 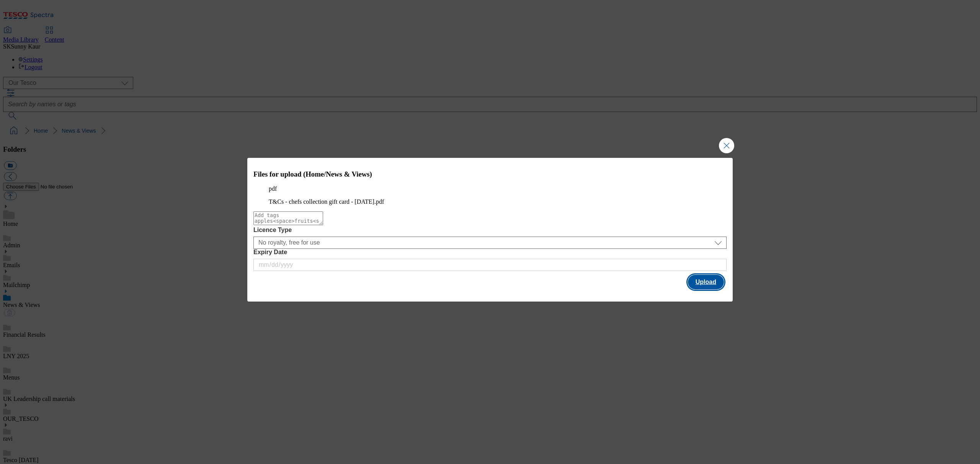 I want to click on h3: Files for upload (Home/News & Views), so click(x=490, y=174).